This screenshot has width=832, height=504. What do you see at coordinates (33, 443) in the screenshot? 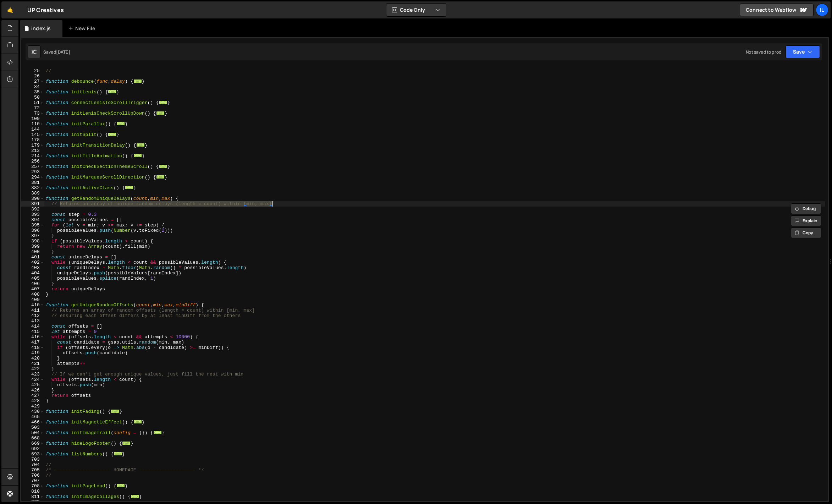
I see `div: 669` at bounding box center [33, 443].